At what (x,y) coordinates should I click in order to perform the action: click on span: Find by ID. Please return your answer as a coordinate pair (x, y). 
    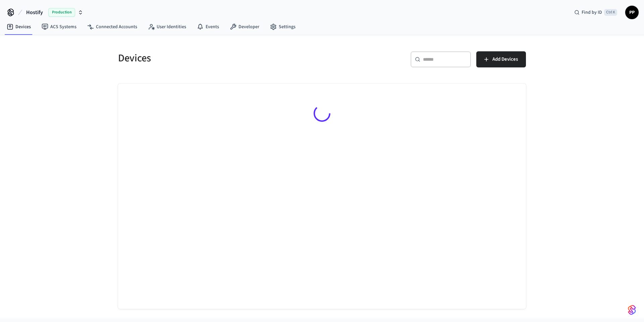
    Looking at the image, I should click on (592, 12).